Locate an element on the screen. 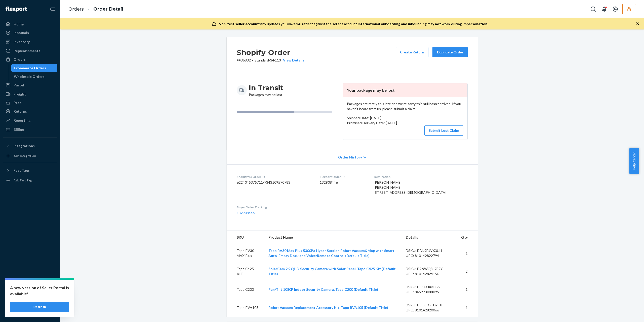  td: Tapo C425 KIT is located at coordinates (246, 271).